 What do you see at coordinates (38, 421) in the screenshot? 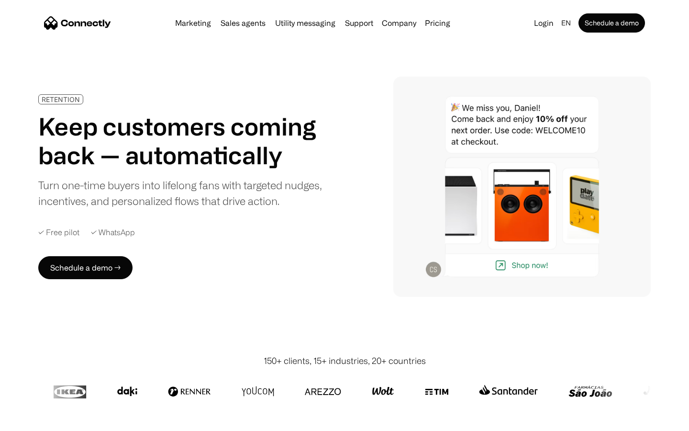
I see `ul: Language list` at bounding box center [38, 421].